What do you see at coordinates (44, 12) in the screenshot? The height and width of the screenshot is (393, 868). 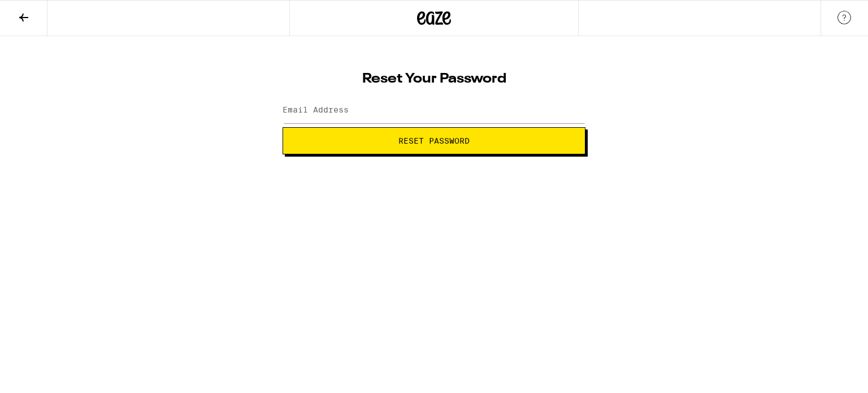 I see `span: Hi. Need any help?` at bounding box center [44, 12].